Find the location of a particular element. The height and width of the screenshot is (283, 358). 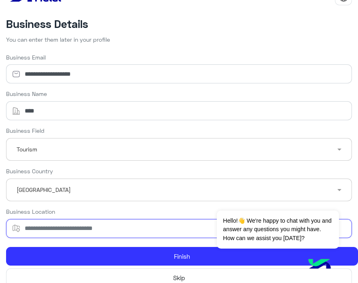

img: location_map is located at coordinates (16, 228).